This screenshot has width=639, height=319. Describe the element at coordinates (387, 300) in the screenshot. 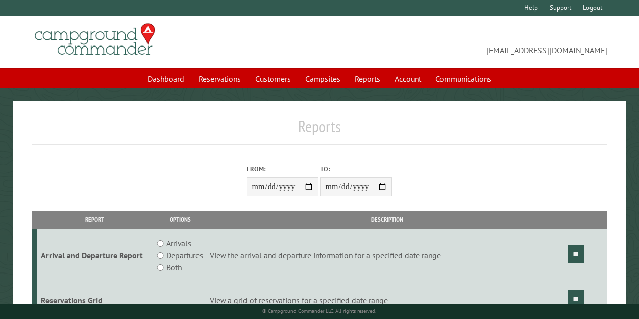

I see `td: View a grid of reservations for a specified date range` at that location.